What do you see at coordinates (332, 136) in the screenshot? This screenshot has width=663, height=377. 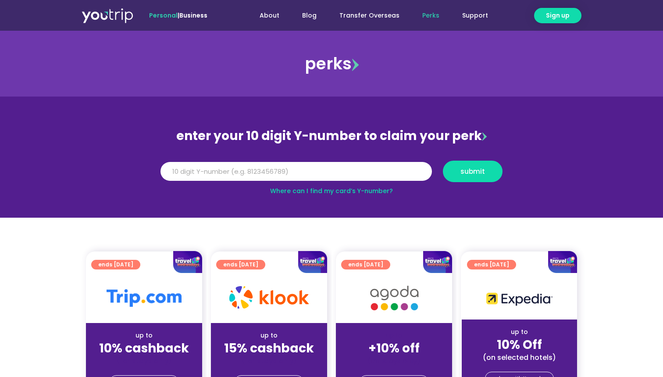 I see `div: enter your 10 digit Y-number to claim your perk` at bounding box center [332, 136].